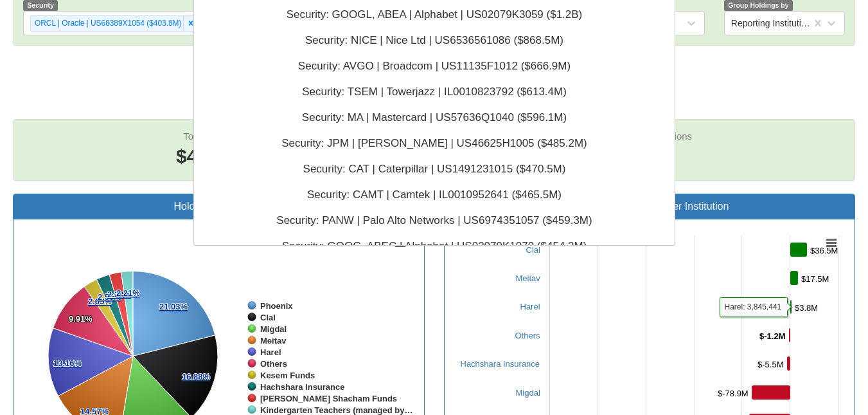  Describe the element at coordinates (806, 307) in the screenshot. I see `tspan: $3.8M` at that location.